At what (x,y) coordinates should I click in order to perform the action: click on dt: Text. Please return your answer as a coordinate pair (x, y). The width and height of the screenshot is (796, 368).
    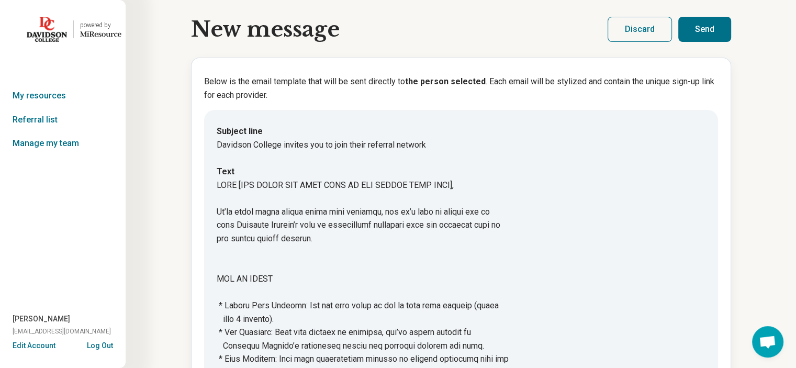
    Looking at the image, I should click on (461, 172).